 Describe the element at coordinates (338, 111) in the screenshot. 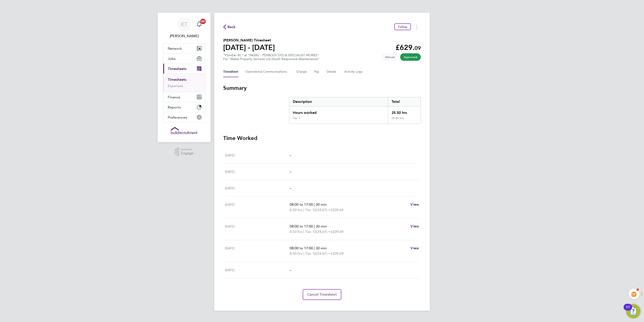

I see `div: Hours worked` at that location.